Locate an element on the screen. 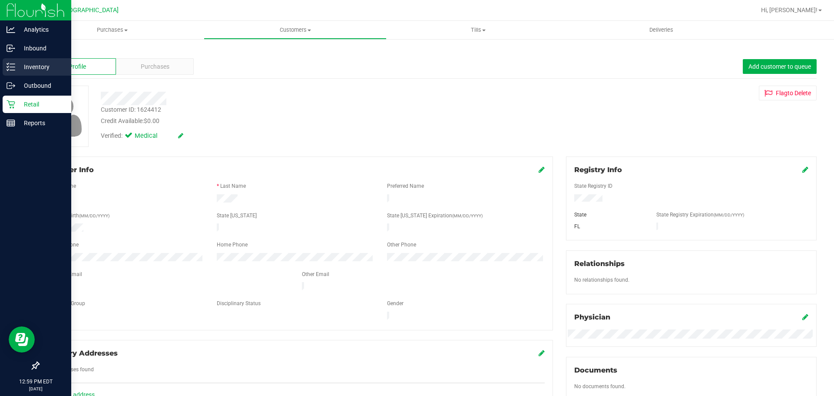 The height and width of the screenshot is (396, 834). label: Gender is located at coordinates (395, 303).